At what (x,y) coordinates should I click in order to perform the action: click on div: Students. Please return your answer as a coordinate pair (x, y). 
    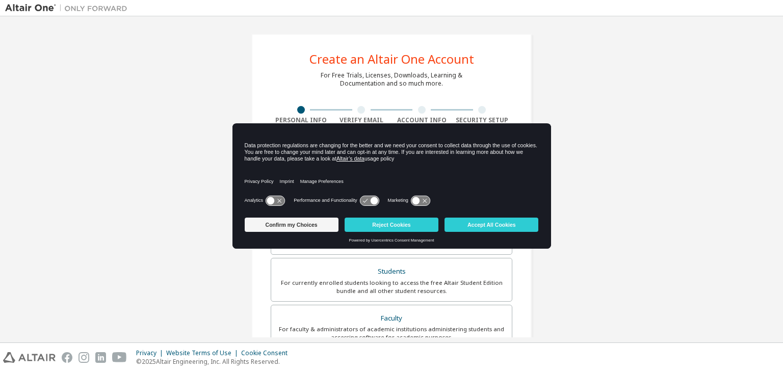
    Looking at the image, I should click on (392, 272).